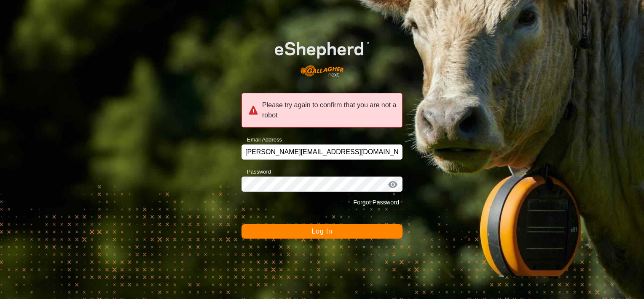 The image size is (644, 299). I want to click on input: Email Address, so click(322, 152).